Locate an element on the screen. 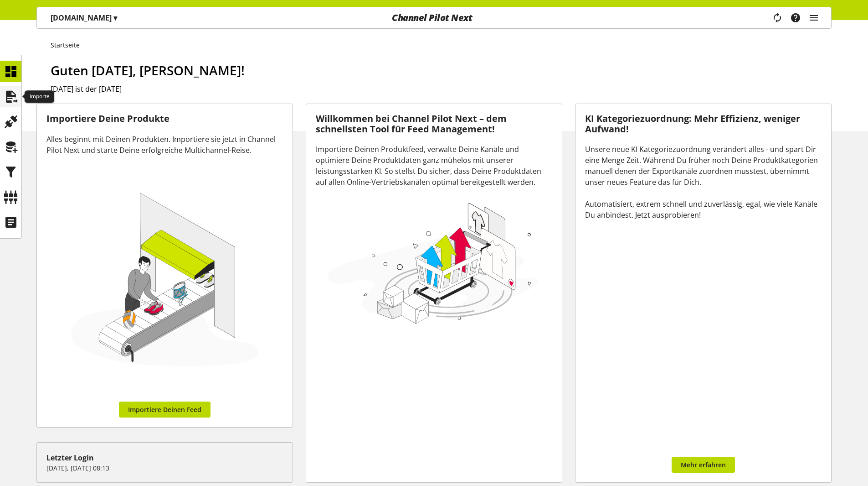 This screenshot has height=486, width=868. img: 78e1b9dcff1e8392d83655fcfc870417.svg is located at coordinates (433, 263).